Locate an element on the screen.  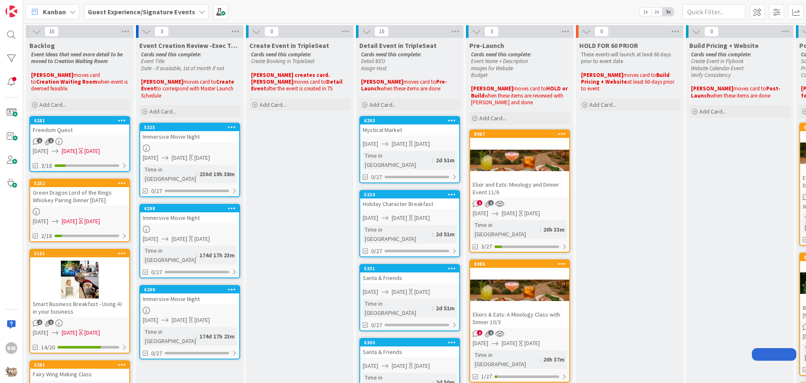
span: at least 60-days prior to event is located at coordinates (628, 85).